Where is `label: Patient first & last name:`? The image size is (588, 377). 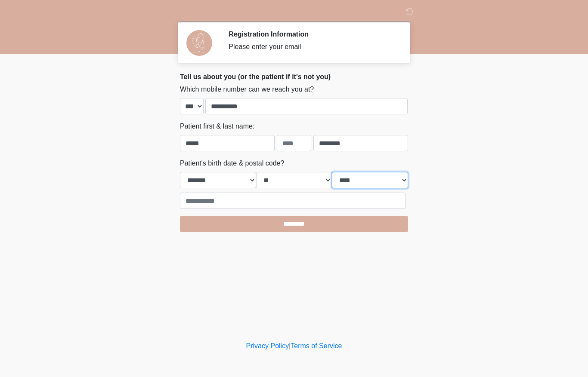
label: Patient first & last name: is located at coordinates (217, 127).